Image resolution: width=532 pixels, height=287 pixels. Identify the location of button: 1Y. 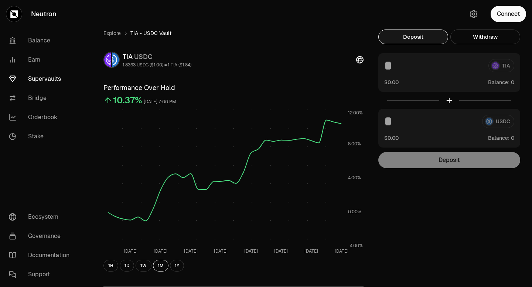
(177, 266).